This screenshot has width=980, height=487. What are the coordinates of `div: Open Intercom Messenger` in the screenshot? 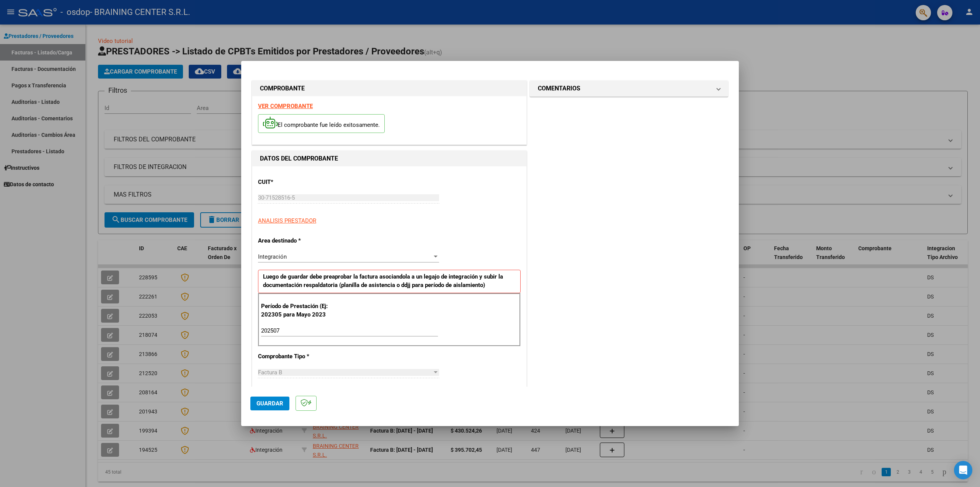 It's located at (964, 471).